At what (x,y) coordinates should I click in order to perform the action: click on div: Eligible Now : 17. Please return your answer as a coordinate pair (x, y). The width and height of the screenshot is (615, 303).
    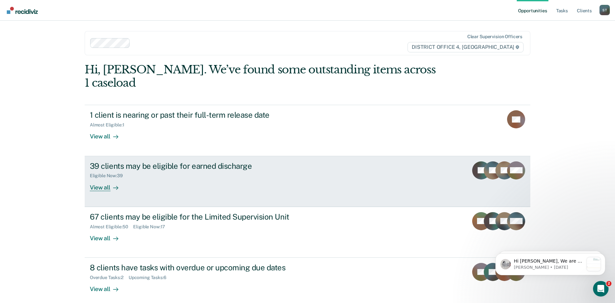
    Looking at the image, I should click on (151, 226).